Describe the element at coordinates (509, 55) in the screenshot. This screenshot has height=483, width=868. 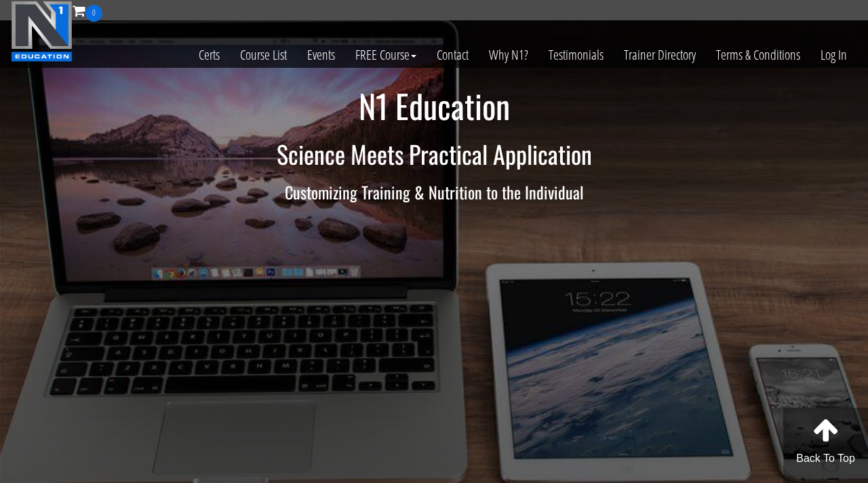
I see `a: Why N1?` at that location.